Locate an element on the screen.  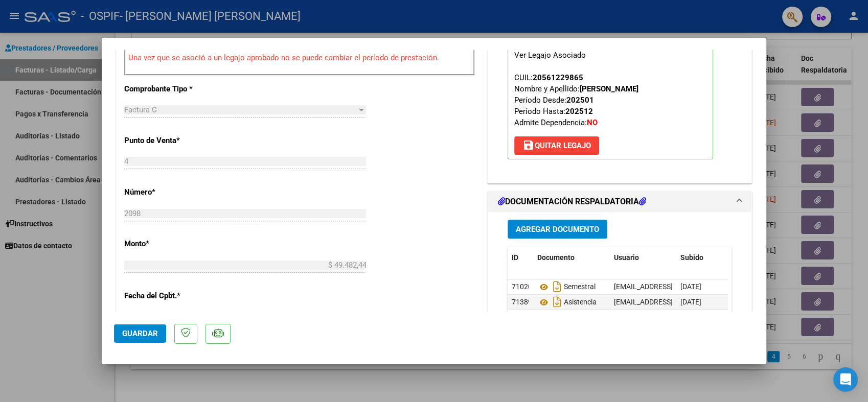
span: 71020 is located at coordinates (522, 287).